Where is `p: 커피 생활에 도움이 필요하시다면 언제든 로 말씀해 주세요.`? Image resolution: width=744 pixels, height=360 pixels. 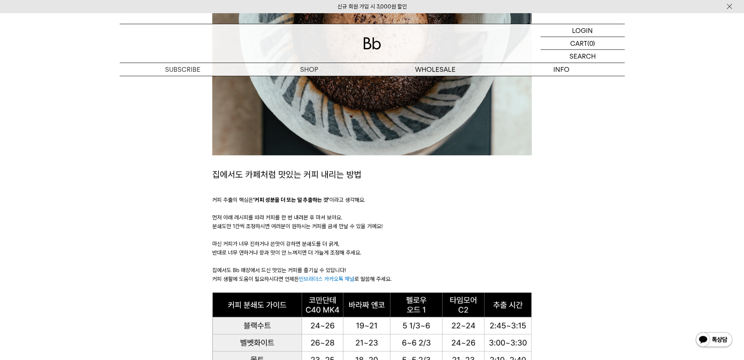 p: 커피 생활에 도움이 필요하시다면 언제든 로 말씀해 주세요. is located at coordinates (372, 279).